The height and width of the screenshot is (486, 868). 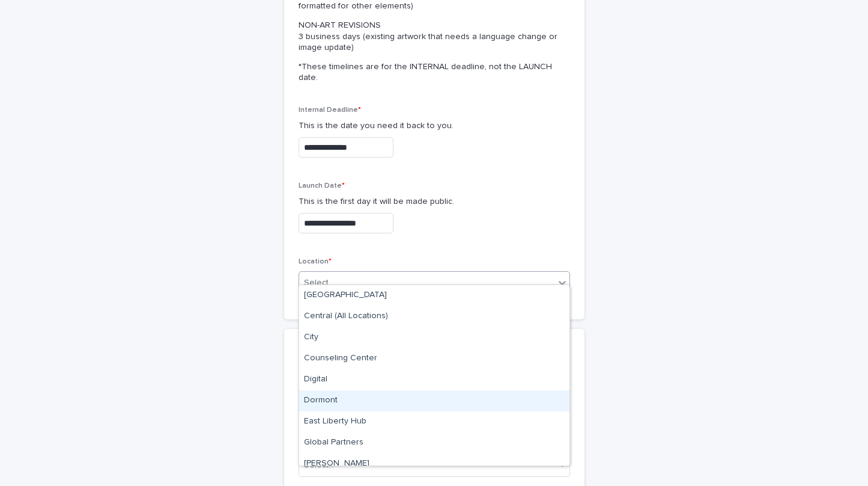 What do you see at coordinates (434, 421) in the screenshot?
I see `div: East Liberty Hub` at bounding box center [434, 421].